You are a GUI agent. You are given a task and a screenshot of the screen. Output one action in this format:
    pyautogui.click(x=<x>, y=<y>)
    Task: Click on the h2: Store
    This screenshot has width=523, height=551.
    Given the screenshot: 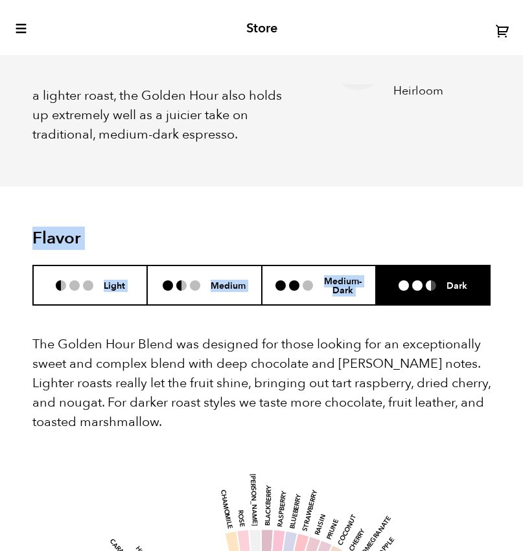 What is the action you would take?
    pyautogui.click(x=262, y=29)
    